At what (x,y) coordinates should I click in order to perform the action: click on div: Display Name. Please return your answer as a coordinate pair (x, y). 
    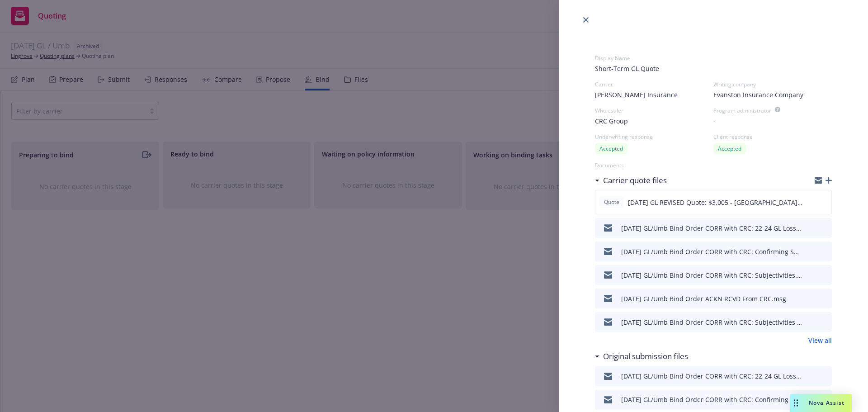
    Looking at the image, I should click on (714, 58).